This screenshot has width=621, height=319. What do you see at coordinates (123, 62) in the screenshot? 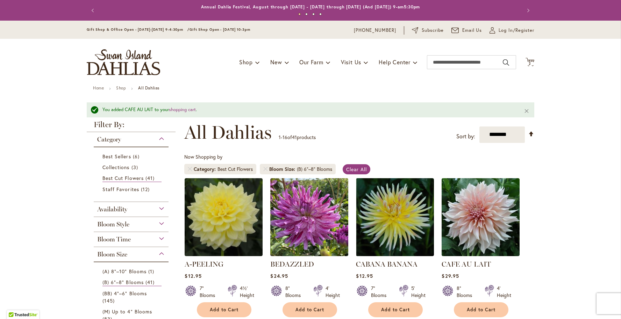
I see `a: store logo` at bounding box center [123, 62].